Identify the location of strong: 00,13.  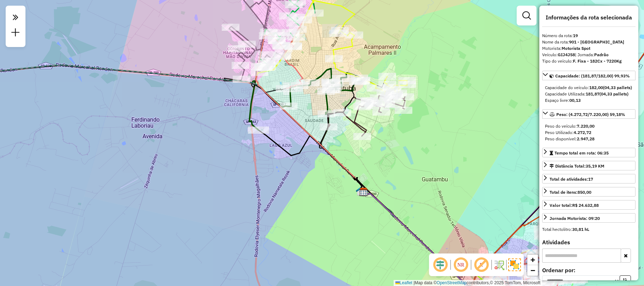
(575, 100).